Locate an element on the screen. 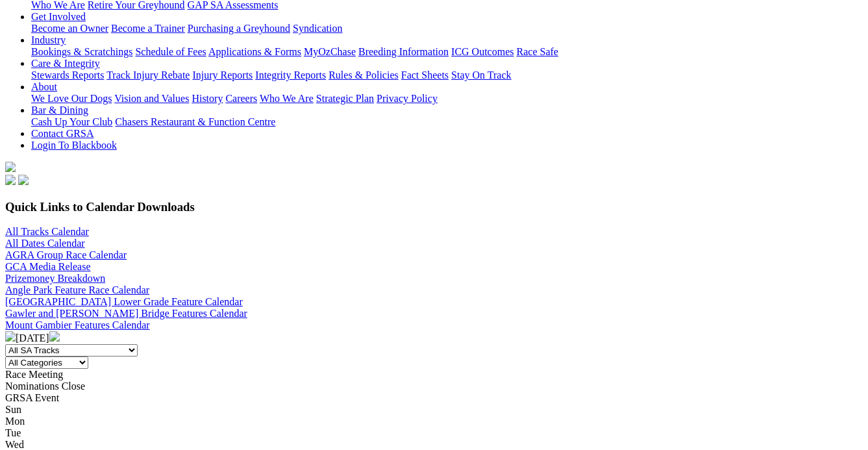  a: Cash Up Your Club is located at coordinates (71, 121).